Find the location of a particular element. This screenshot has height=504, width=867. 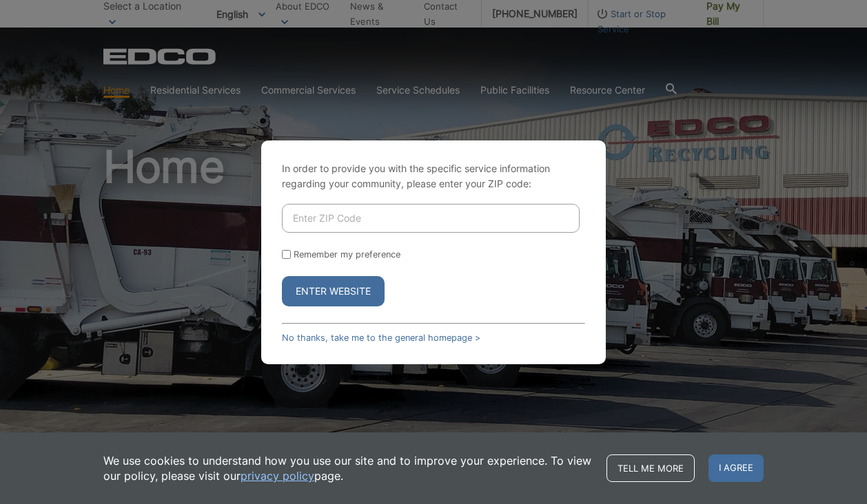

label: Remember my preference is located at coordinates (347, 254).